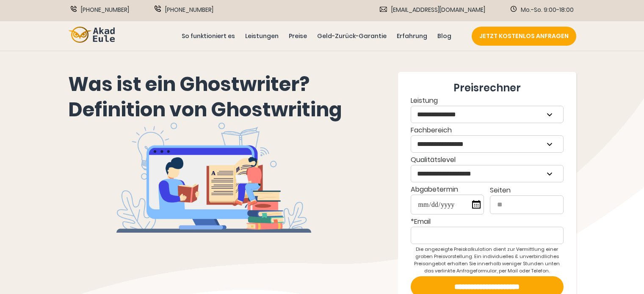 The image size is (644, 294). Describe the element at coordinates (524, 36) in the screenshot. I see `a: JETZT KOSTENLOS ANFRAGEN` at that location.